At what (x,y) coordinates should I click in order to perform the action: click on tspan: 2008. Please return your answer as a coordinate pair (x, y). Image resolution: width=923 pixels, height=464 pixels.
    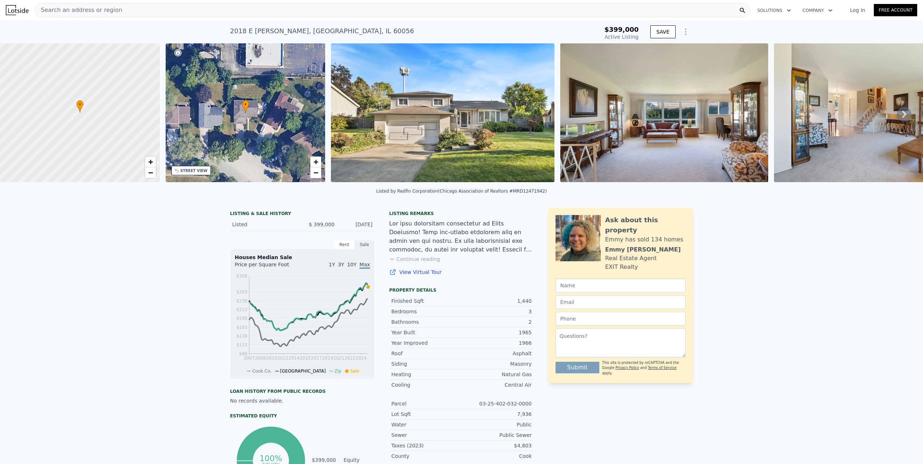
    Looking at the image, I should click on (260, 358).